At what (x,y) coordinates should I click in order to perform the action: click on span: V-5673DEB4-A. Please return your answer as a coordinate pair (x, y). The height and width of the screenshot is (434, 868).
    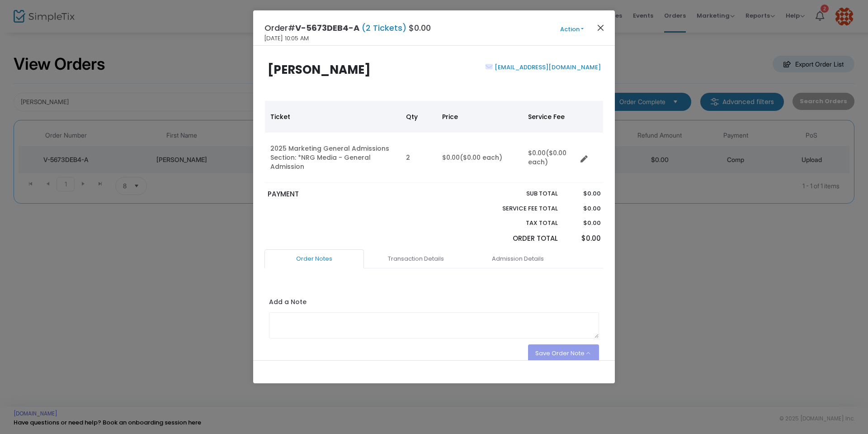
    Looking at the image, I should click on (327, 28).